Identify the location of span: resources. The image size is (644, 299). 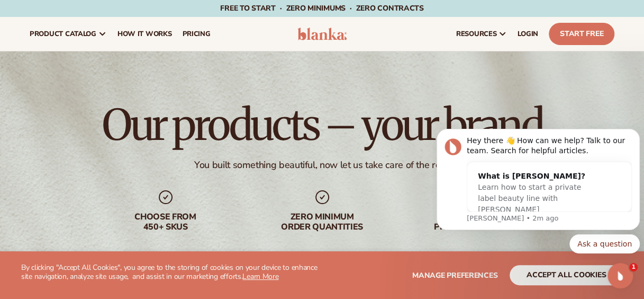
(477, 34).